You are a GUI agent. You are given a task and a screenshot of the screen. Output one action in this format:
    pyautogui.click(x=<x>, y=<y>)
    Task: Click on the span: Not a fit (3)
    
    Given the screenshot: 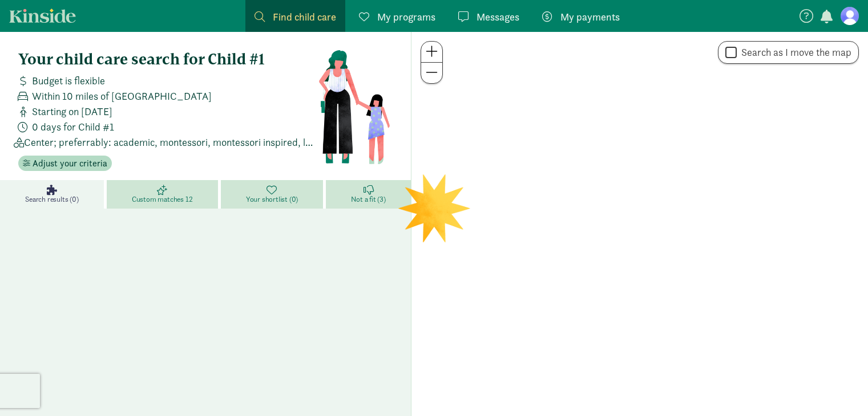 What is the action you would take?
    pyautogui.click(x=368, y=200)
    